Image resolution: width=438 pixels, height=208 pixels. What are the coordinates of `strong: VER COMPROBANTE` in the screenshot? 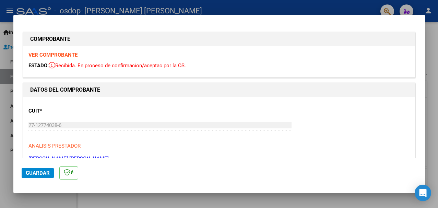 It's located at (53, 55).